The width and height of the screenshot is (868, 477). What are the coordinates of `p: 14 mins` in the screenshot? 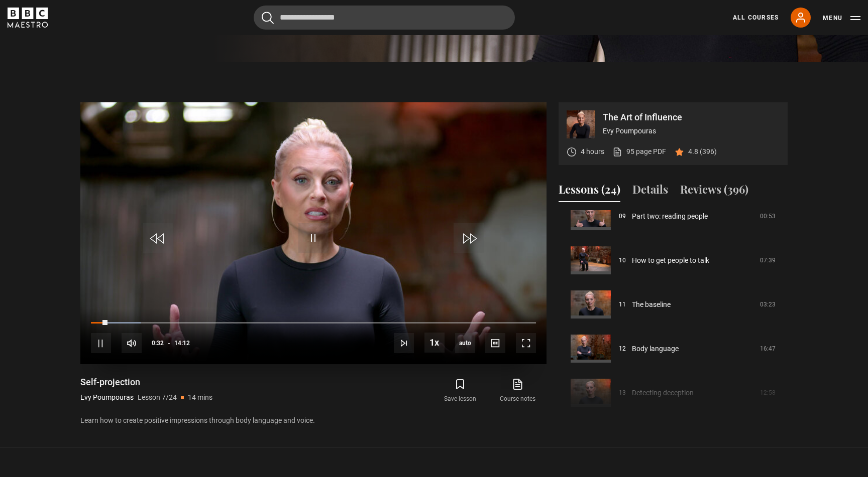 It's located at (200, 397).